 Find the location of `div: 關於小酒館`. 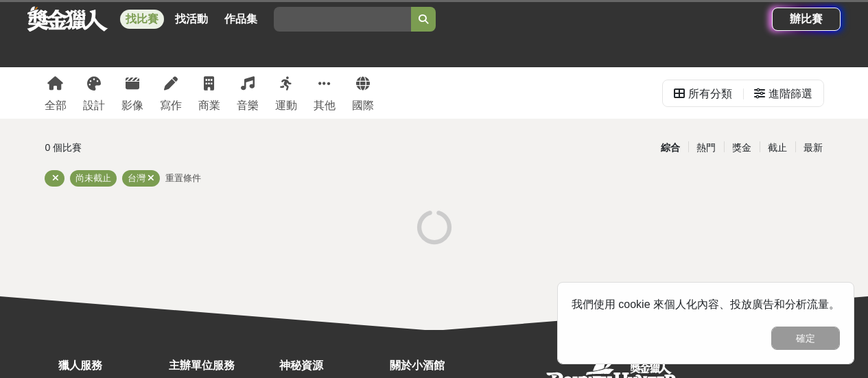

div: 關於小酒館 is located at coordinates (441, 366).